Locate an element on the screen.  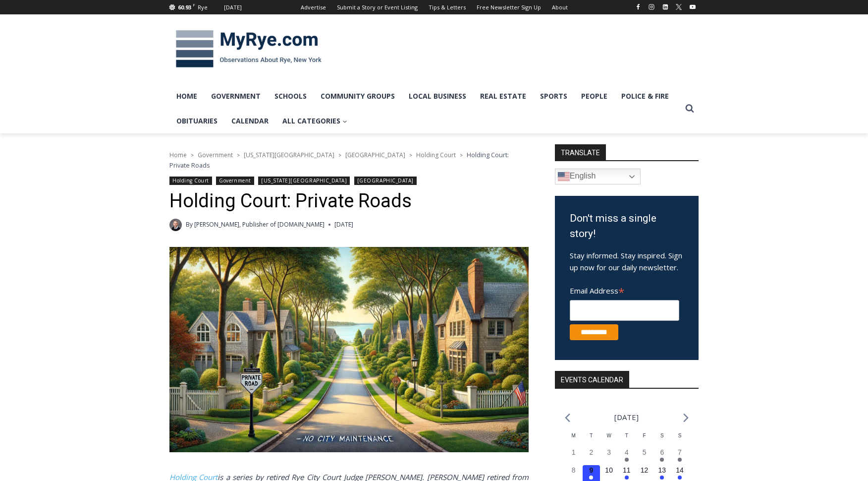
a: People is located at coordinates (594, 96).